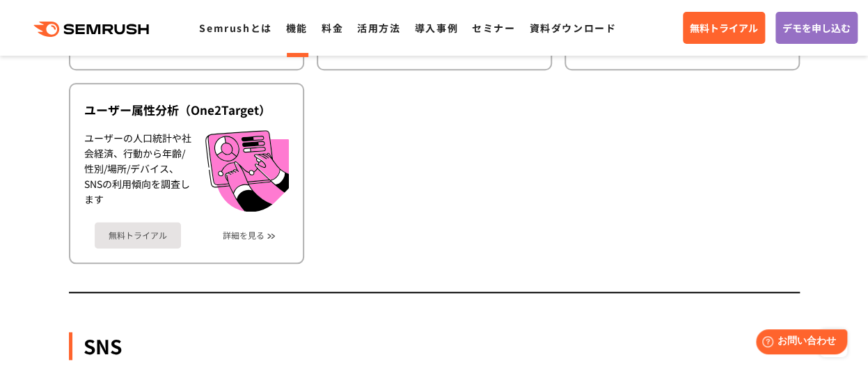 The height and width of the screenshot is (378, 868). What do you see at coordinates (63, 18) in the screenshot?
I see `span: お問い合わせ` at bounding box center [63, 18].